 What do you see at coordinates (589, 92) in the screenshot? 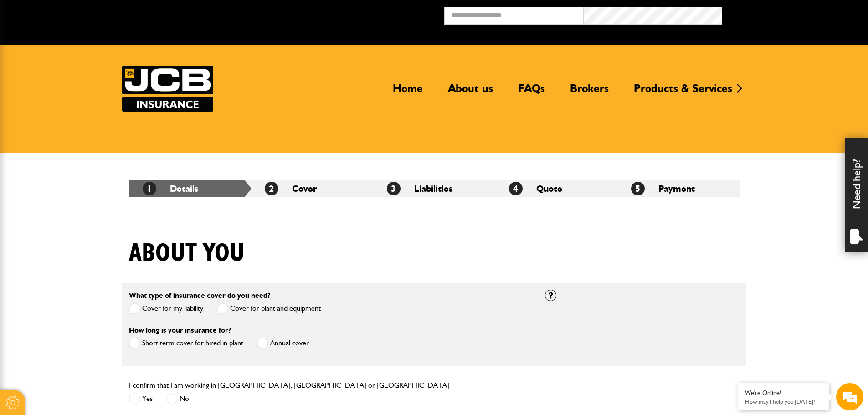
I see `a: Brokers` at bounding box center [589, 92].